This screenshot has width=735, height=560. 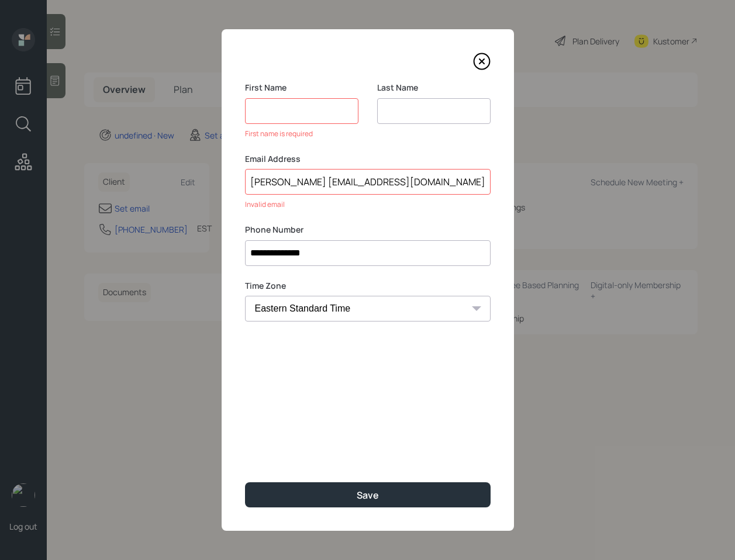 What do you see at coordinates (368, 229) in the screenshot?
I see `label: Phone Number` at bounding box center [368, 229].